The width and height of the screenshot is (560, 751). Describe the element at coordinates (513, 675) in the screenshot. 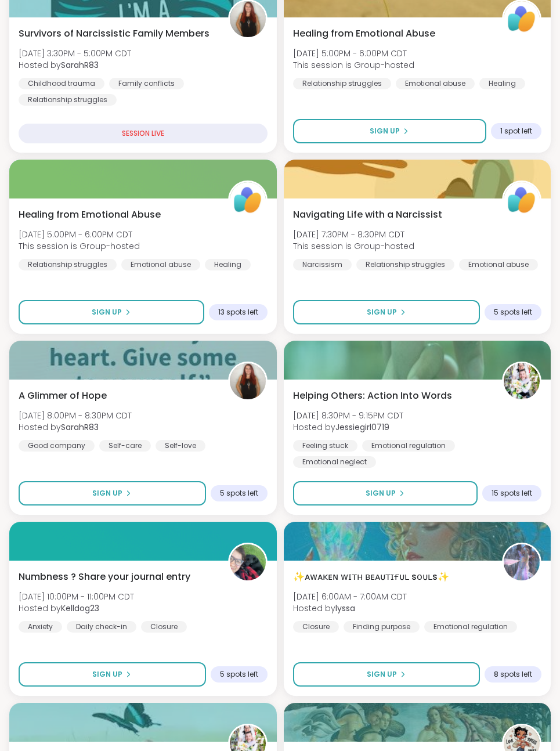

I see `span: 8 spots left` at that location.